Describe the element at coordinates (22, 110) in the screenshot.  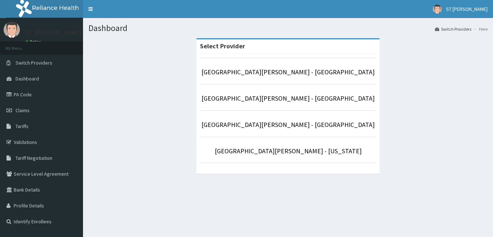
I see `span: Claims` at that location.